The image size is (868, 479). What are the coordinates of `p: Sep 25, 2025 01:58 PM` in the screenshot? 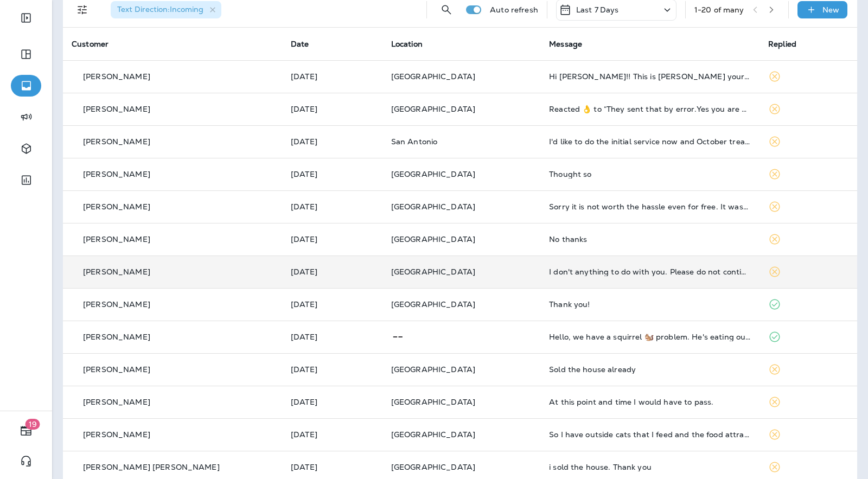 It's located at (332, 272).